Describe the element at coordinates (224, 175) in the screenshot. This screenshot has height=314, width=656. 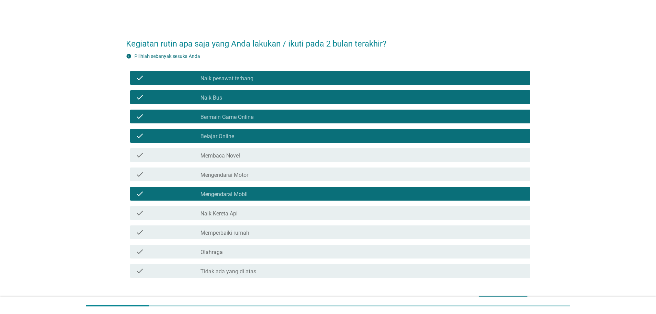
I see `label: Mengendarai Motor` at that location.